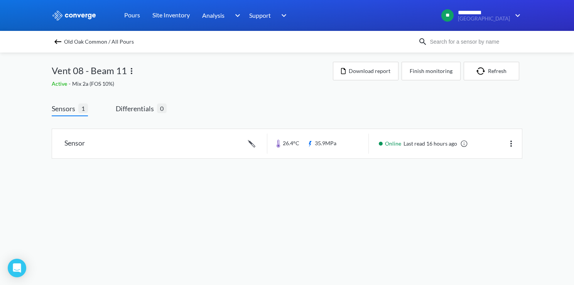 Image resolution: width=574 pixels, height=285 pixels. I want to click on button: Refresh, so click(491, 71).